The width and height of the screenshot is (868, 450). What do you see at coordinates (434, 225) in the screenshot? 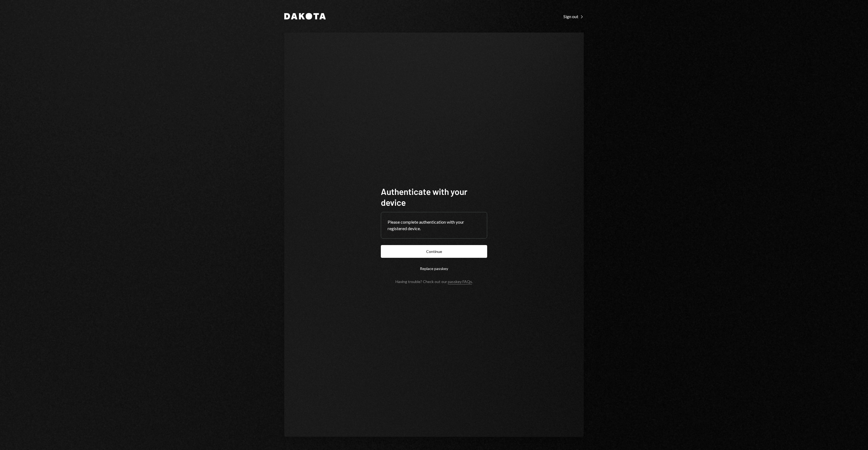
I see `div: Please complete authentication with your registered device.` at bounding box center [434, 225].